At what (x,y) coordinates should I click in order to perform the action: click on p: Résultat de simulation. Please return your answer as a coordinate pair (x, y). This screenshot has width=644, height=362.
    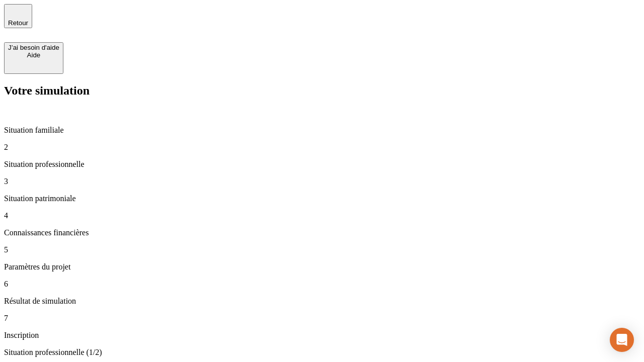
    Looking at the image, I should click on (322, 302).